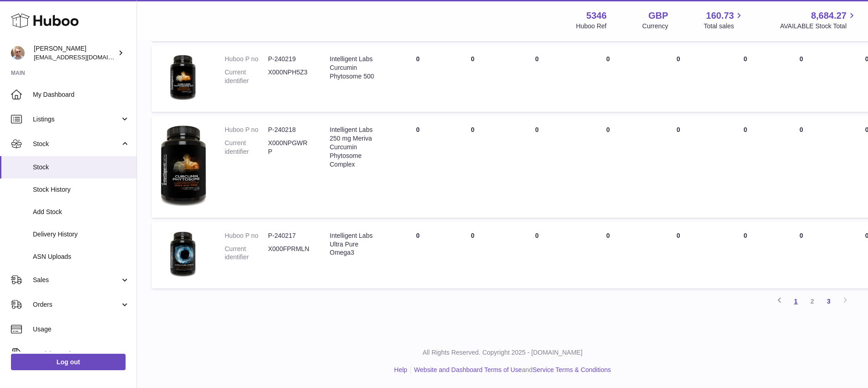  What do you see at coordinates (724, 26) in the screenshot?
I see `span: Total sales` at bounding box center [724, 26].